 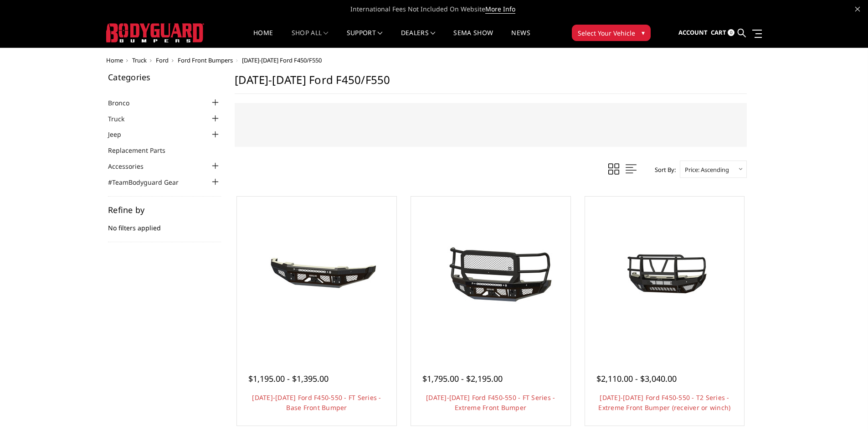 I want to click on img: BODYGUARD BUMPERS, so click(x=155, y=32).